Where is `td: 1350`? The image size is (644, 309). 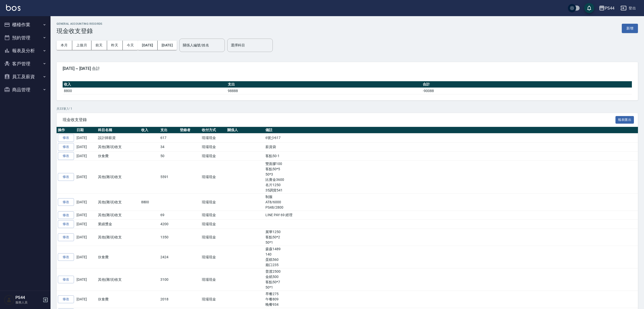 td: 1350 is located at coordinates (168, 237).